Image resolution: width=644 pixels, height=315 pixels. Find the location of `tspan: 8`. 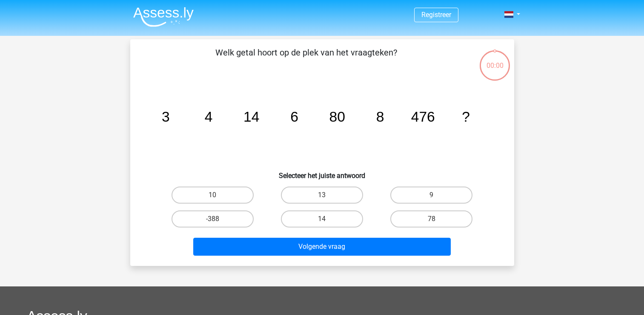

tspan: 8 is located at coordinates (380, 116).